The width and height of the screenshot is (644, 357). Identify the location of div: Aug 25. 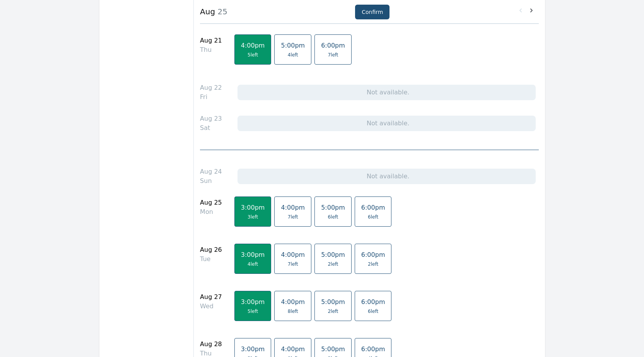
(211, 202).